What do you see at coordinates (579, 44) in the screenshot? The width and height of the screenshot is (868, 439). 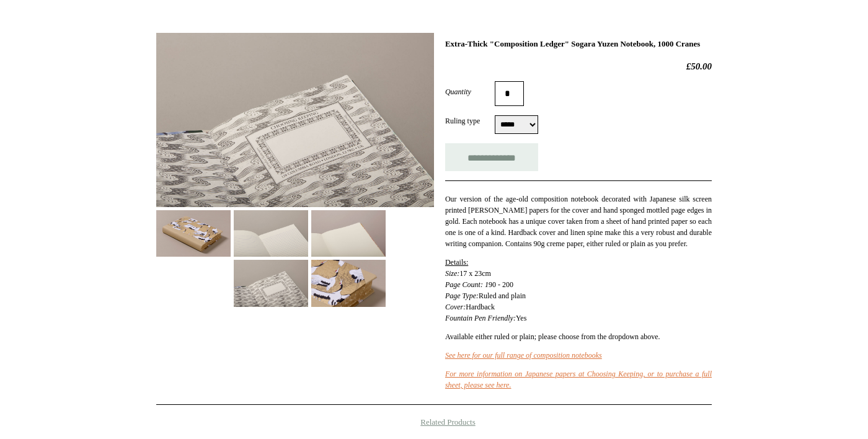 I see `h1: Extra-Thick "Composition Ledger" Sogara Yuzen Notebook, 1000 Cranes` at bounding box center [579, 44].